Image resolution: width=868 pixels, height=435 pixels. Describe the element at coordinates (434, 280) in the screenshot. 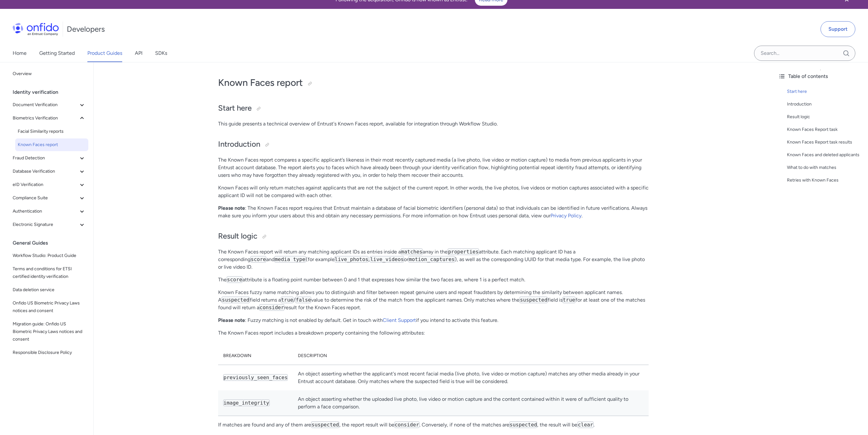

I see `p: The attribute is a floating point number between 0 and 1 that expresses how similar the two faces...` at that location.